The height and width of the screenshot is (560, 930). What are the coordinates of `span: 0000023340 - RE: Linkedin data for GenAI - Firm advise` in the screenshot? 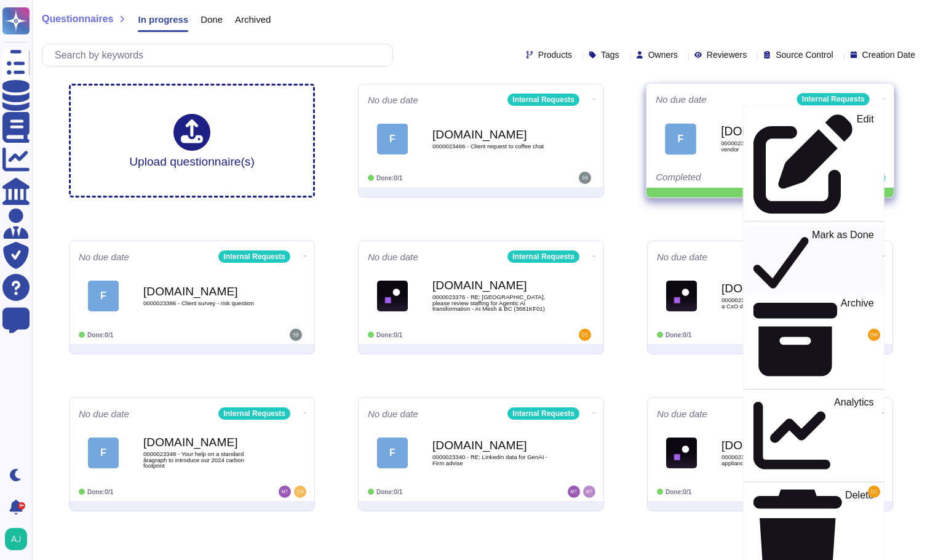 It's located at (494, 459).